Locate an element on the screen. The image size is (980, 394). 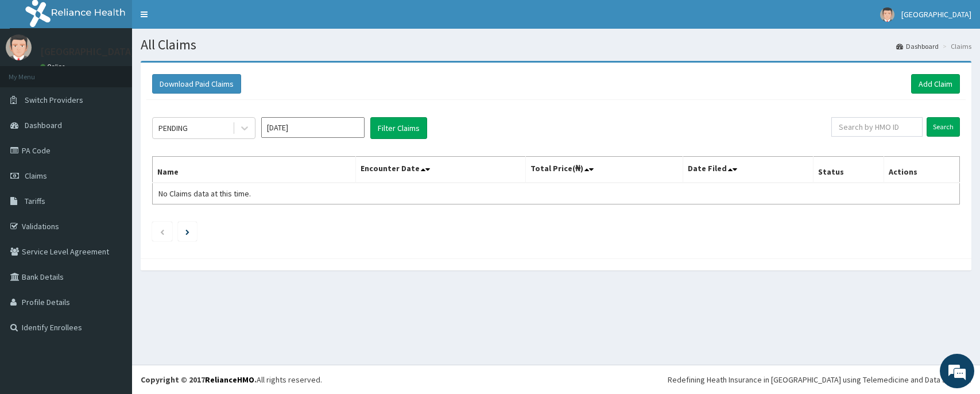
a: Dashboard is located at coordinates (917, 46).